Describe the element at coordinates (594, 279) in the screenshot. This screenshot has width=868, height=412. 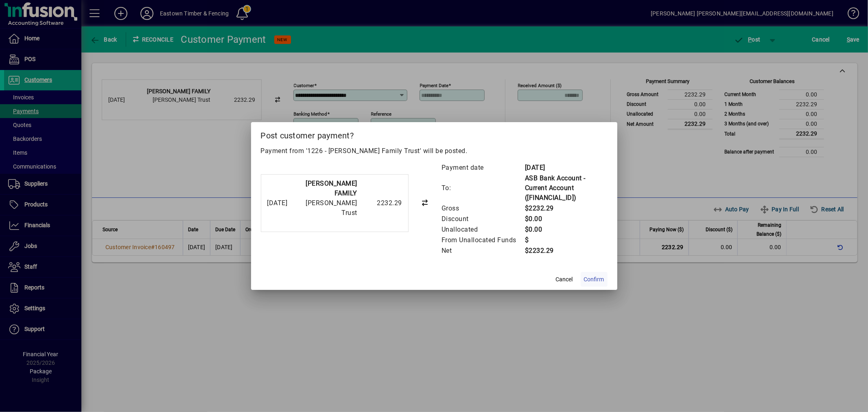
I see `span: Confirm` at that location.